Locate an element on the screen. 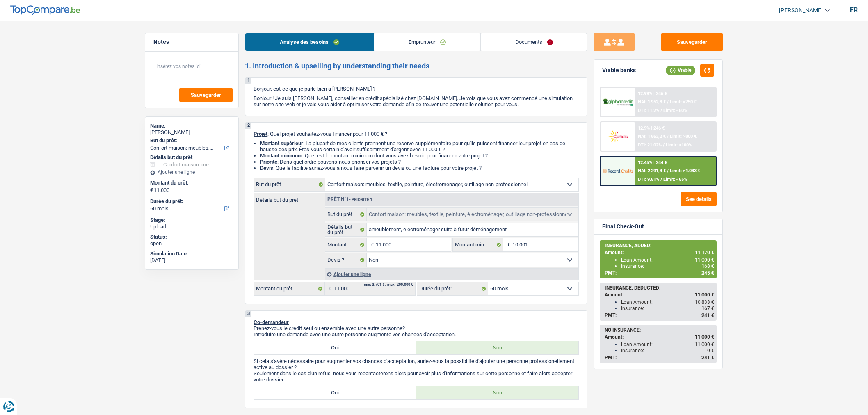 The height and width of the screenshot is (415, 868). li: : Quel est le montant minimum dont vous avez besoin pour financer votre projet ? is located at coordinates (419, 156).